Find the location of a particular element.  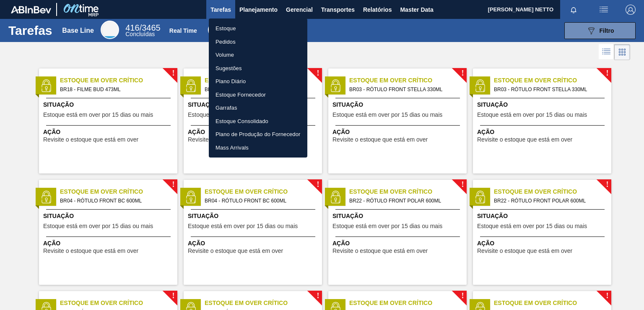

li: Volume is located at coordinates (258, 55).